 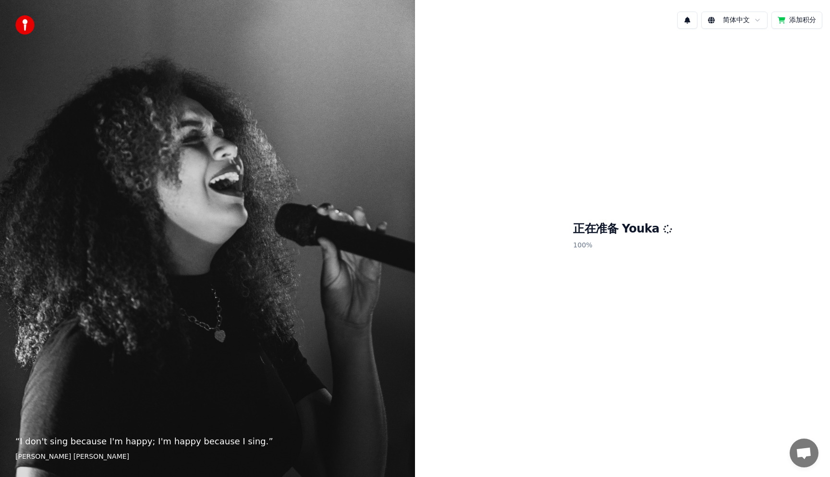 What do you see at coordinates (208, 442) in the screenshot?
I see `p: “ I don't sing because I'm happy; I'm happy because I sing. ”` at bounding box center [208, 442].